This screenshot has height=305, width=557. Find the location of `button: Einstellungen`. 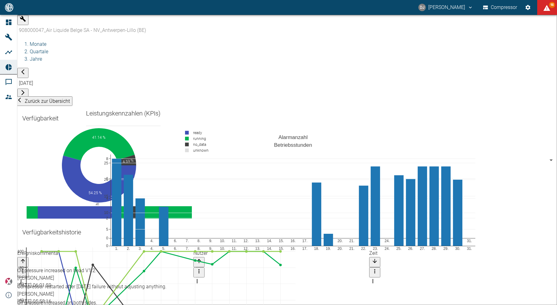

button: Einstellungen is located at coordinates (528, 7).